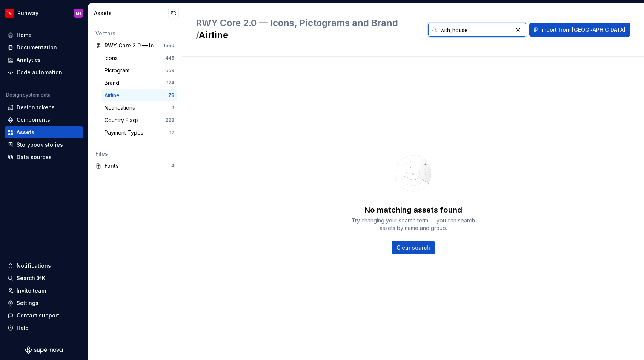 This screenshot has height=360, width=644. I want to click on a: Analytics, so click(44, 60).